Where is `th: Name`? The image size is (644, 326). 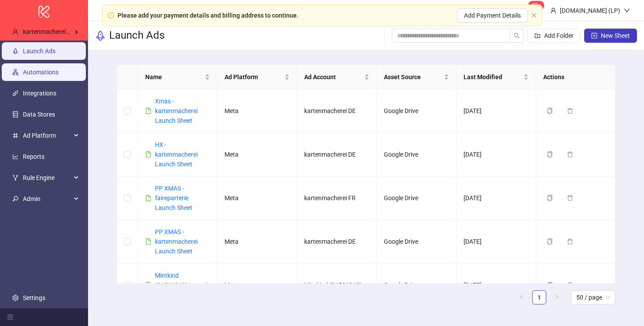
th: Name is located at coordinates (178, 77).